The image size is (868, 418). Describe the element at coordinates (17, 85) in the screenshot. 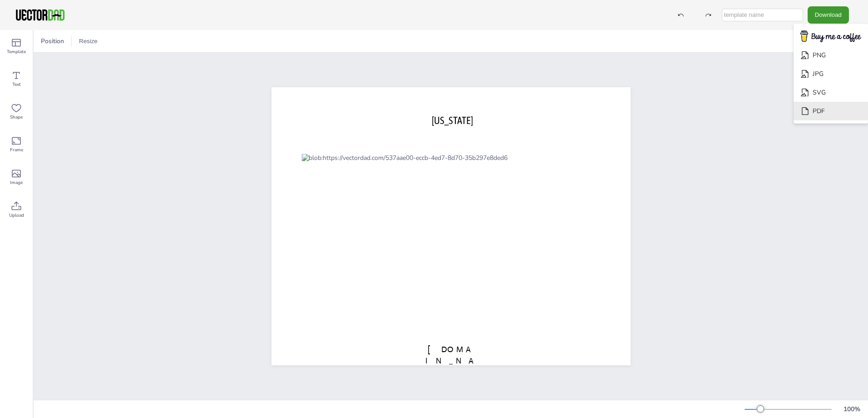

I see `span: Text` at that location.